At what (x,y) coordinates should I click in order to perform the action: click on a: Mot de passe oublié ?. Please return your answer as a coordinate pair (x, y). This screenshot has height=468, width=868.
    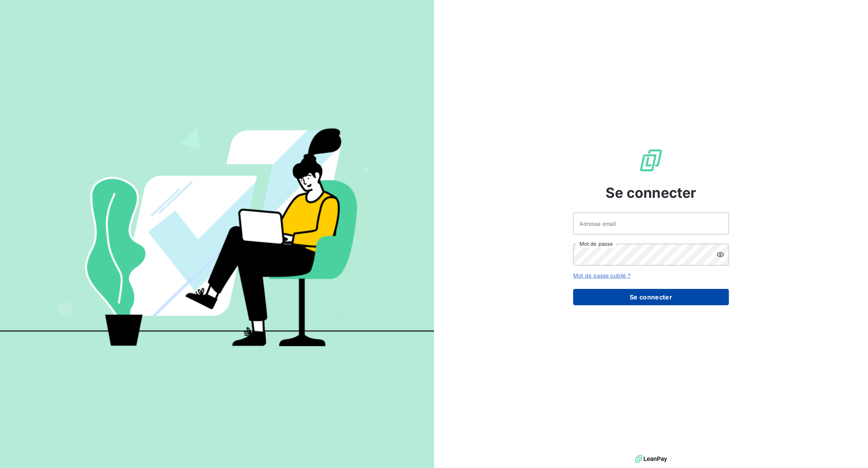
    Looking at the image, I should click on (601, 275).